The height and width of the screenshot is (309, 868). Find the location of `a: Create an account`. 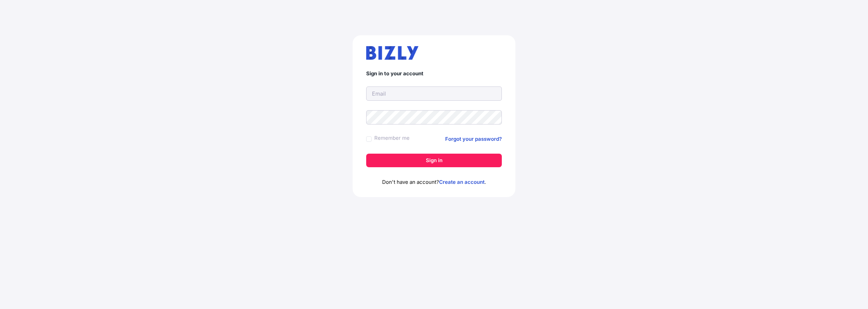

a: Create an account is located at coordinates (461, 182).